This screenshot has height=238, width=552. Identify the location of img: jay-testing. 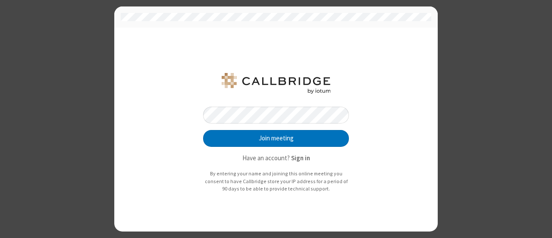
(276, 83).